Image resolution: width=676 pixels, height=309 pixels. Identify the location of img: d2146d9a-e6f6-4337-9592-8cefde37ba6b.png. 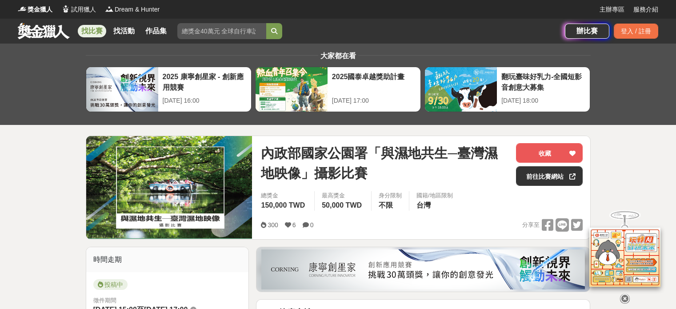
(625, 257).